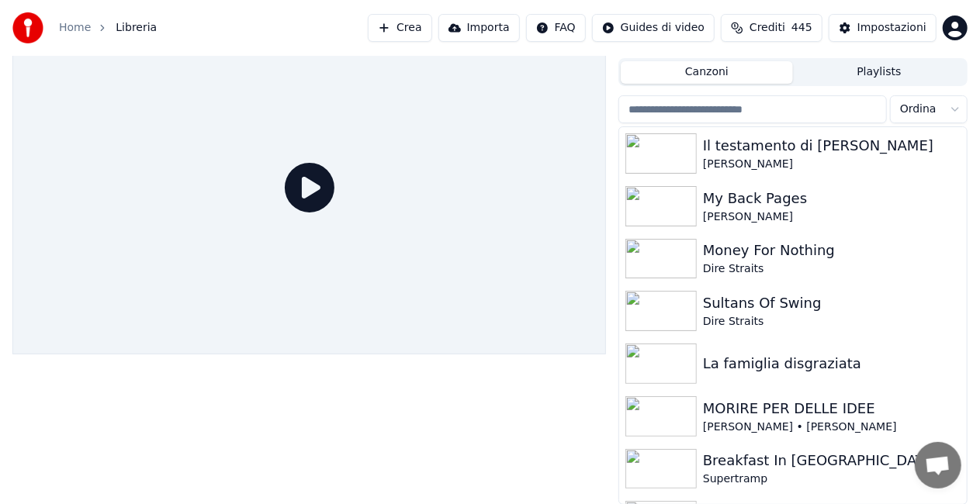 The image size is (980, 504). Describe the element at coordinates (882, 28) in the screenshot. I see `button: Impostazioni` at that location.